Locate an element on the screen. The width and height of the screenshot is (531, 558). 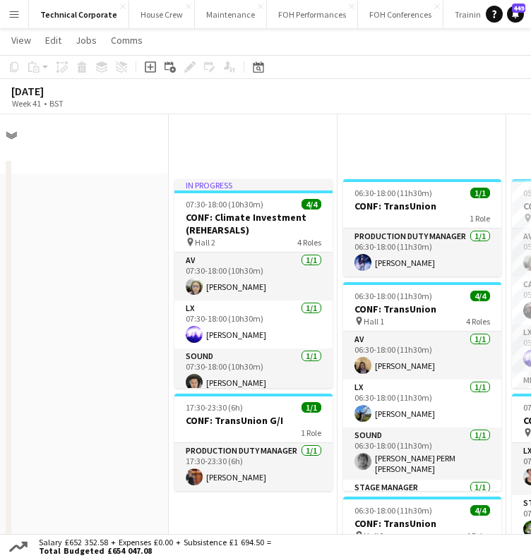
span: 449 is located at coordinates (518, 8).